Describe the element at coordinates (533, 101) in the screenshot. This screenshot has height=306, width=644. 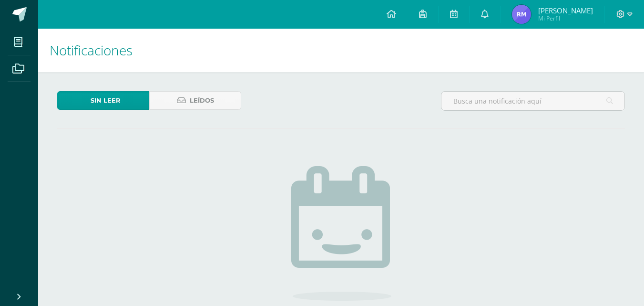
I see `input: Busca una notificación aquí` at that location.